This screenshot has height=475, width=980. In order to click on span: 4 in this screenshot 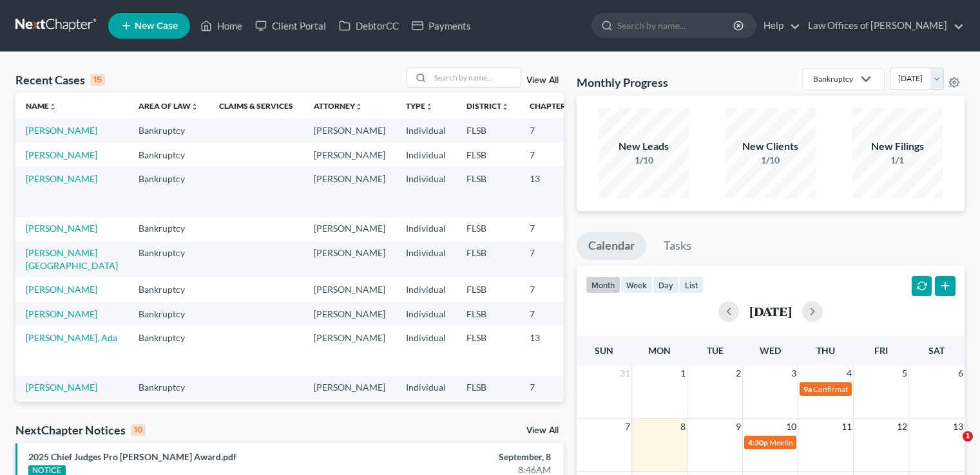, I will do `click(850, 373)`.